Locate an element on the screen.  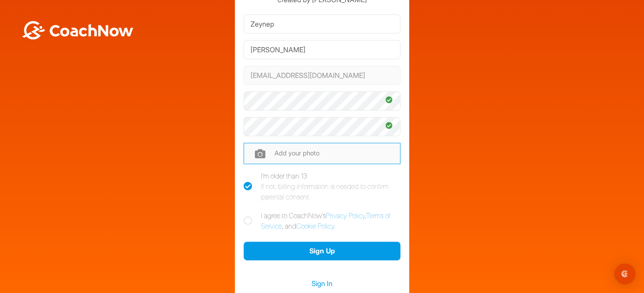
div: Open Intercom Messenger is located at coordinates (624, 274).